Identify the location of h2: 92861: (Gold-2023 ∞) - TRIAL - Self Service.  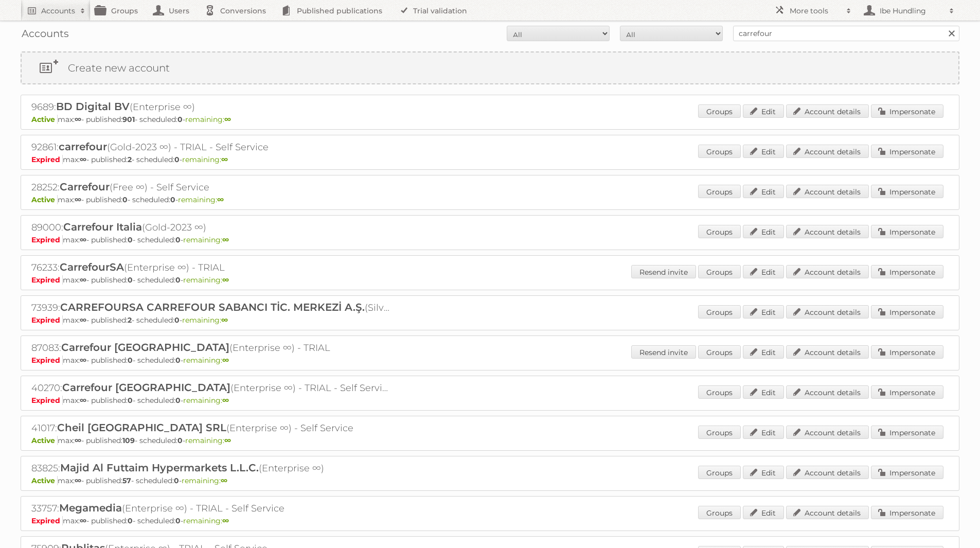
(211, 147).